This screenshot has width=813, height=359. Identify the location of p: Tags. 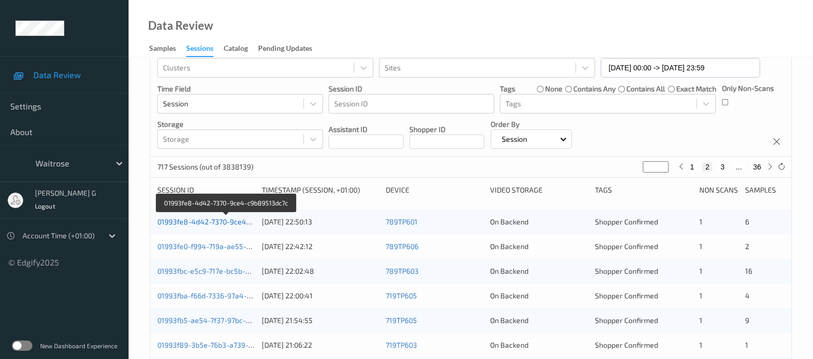
(507, 89).